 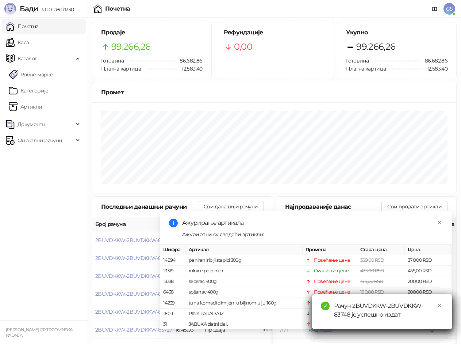 I want to click on span: 2BUVDKKW-2BUVDKKW-83728, so click(x=134, y=312).